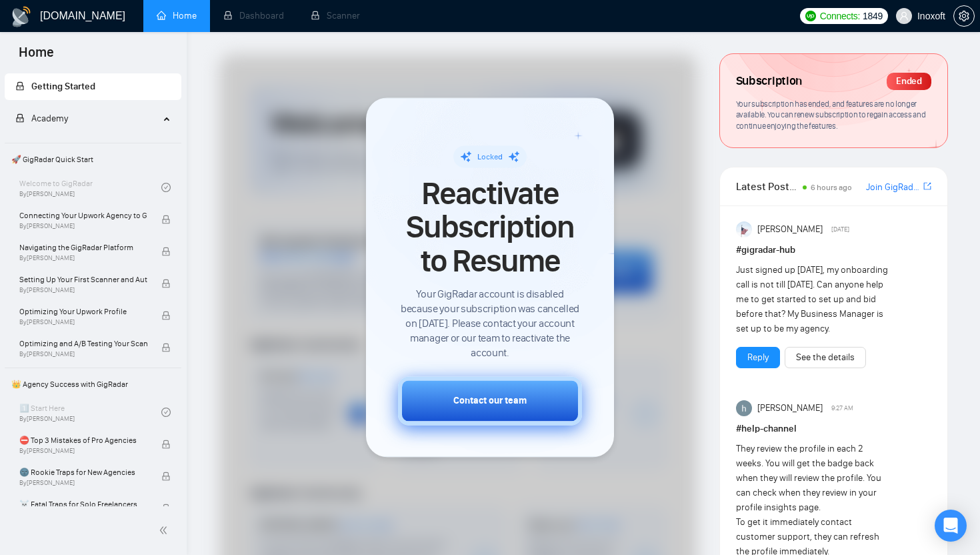 This screenshot has width=980, height=555. What do you see at coordinates (831, 115) in the screenshot?
I see `span: Your subscription has ended, and features are no longer available. You can renew subscription to ...` at bounding box center [831, 115].